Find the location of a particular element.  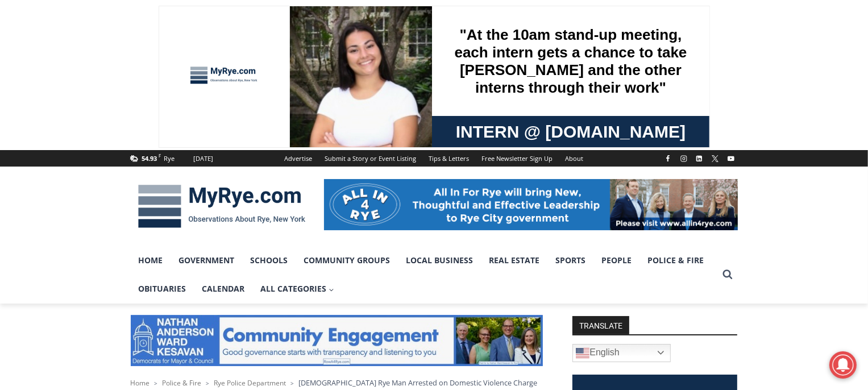

a: Linkedin is located at coordinates (699, 159).